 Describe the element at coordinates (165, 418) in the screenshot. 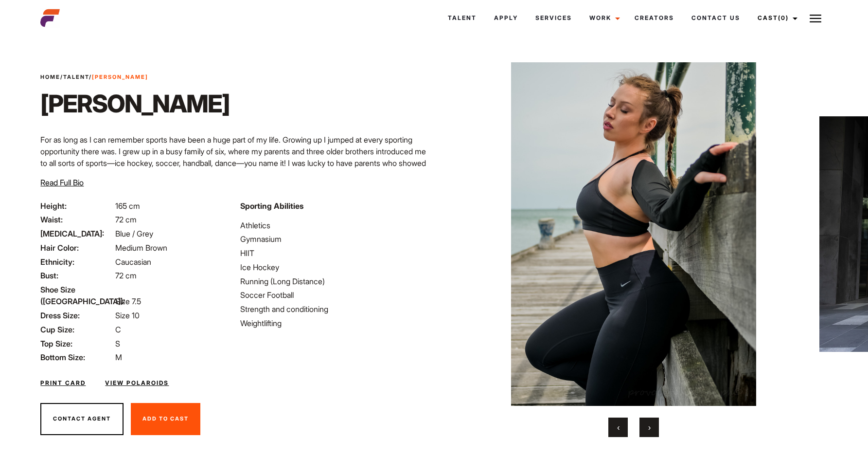

I see `span: Add To Cast` at that location.